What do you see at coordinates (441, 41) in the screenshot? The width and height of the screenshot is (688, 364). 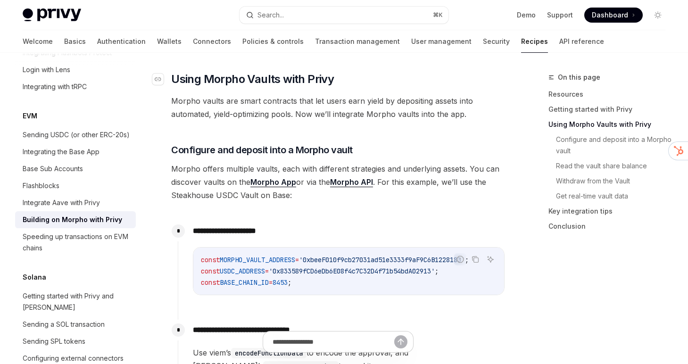 I see `a: User management` at bounding box center [441, 41].